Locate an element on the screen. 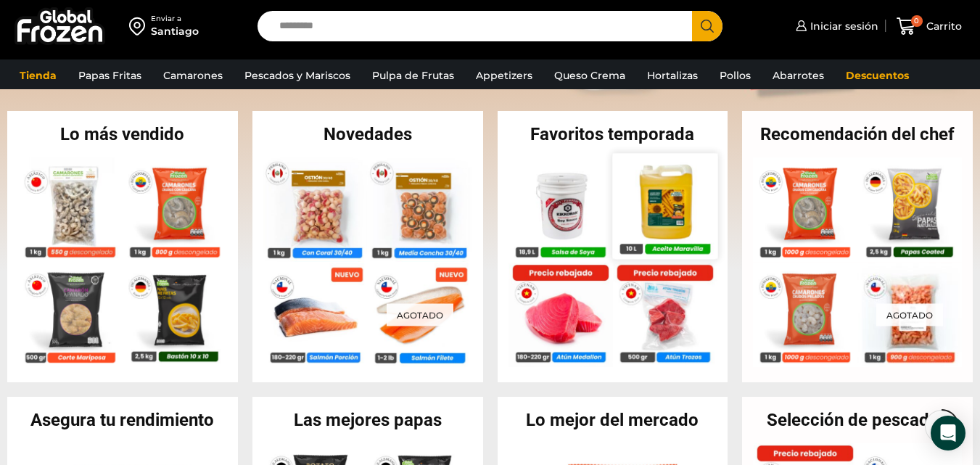 The width and height of the screenshot is (980, 465). div: Santiago is located at coordinates (175, 31).